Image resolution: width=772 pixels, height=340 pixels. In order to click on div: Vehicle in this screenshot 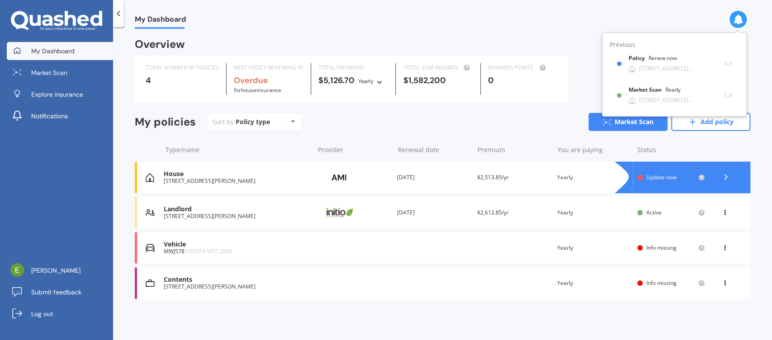, I will do `click(236, 245)`.